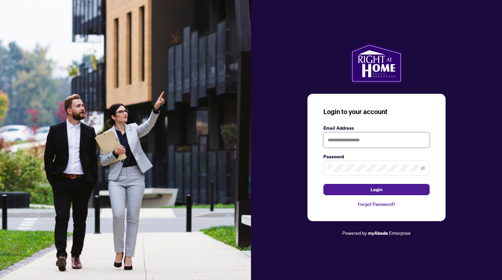  Describe the element at coordinates (376, 63) in the screenshot. I see `img: ma-logo` at that location.